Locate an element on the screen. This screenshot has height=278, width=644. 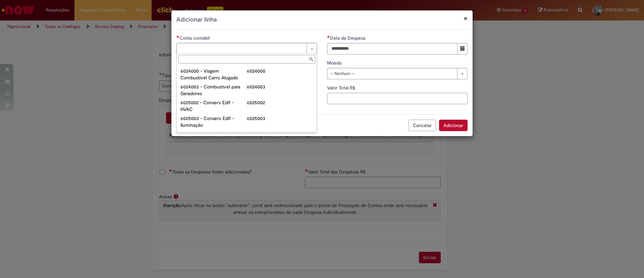
div: 6024003 - Combustível para Geradores is located at coordinates (214, 90).